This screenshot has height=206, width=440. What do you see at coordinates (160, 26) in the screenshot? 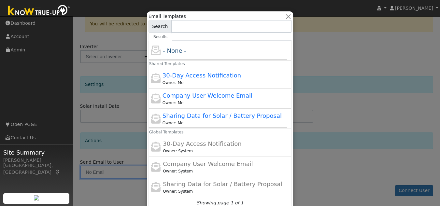
I see `span: Search` at bounding box center [160, 26].